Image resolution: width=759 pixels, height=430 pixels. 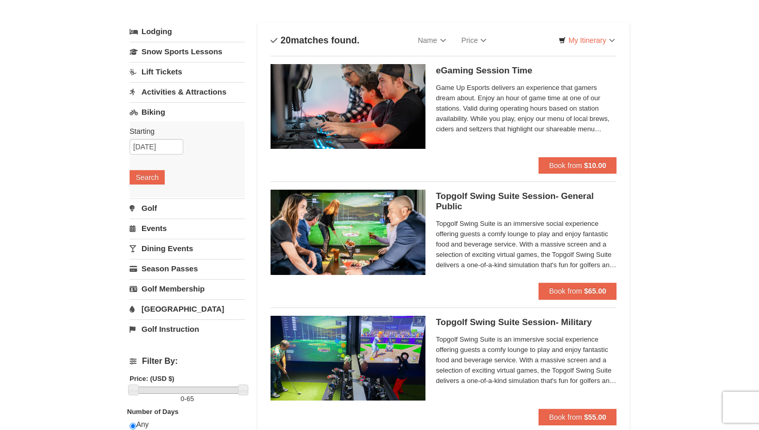 I want to click on label: Starting, so click(x=183, y=131).